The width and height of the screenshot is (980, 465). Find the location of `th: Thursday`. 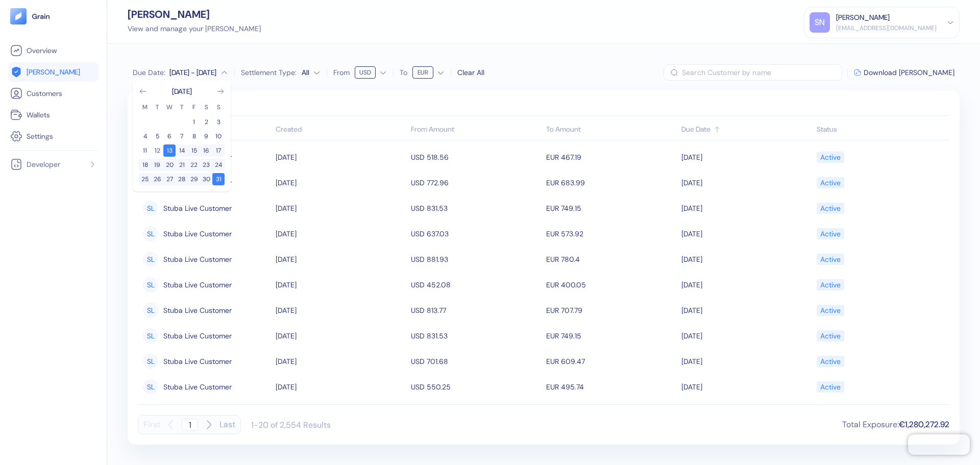

th: Thursday is located at coordinates (181, 107).